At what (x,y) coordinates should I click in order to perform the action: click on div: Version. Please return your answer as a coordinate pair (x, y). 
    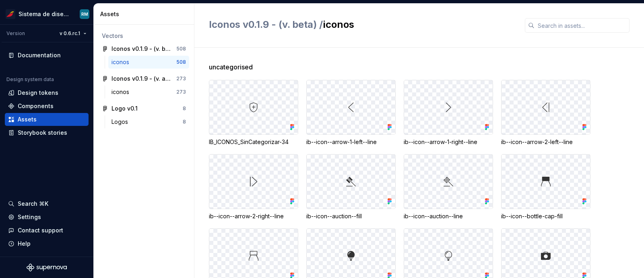
    Looking at the image, I should click on (16, 34).